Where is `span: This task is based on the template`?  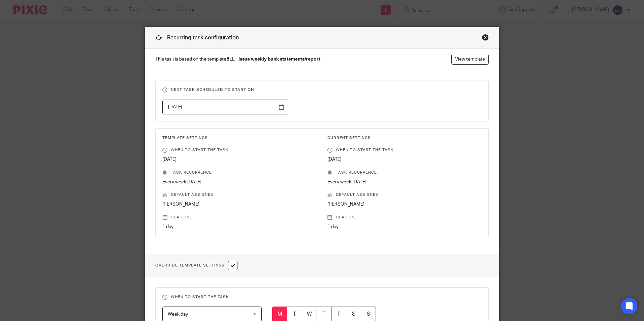
span: This task is based on the template is located at coordinates (238, 59).